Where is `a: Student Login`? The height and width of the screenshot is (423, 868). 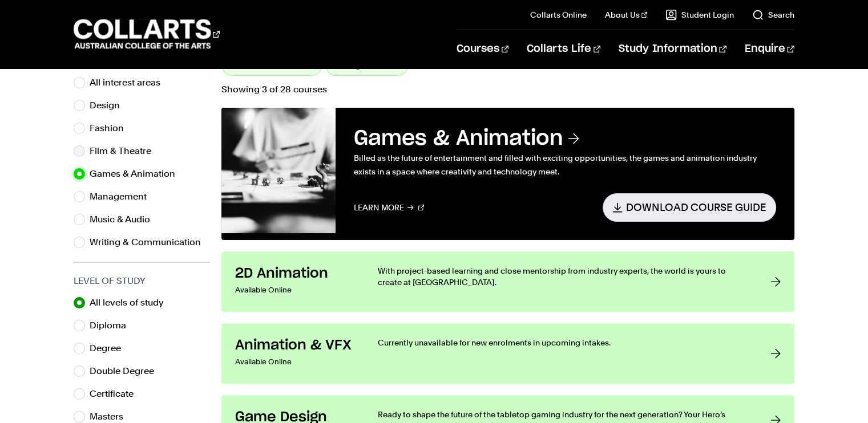 a: Student Login is located at coordinates (700, 15).